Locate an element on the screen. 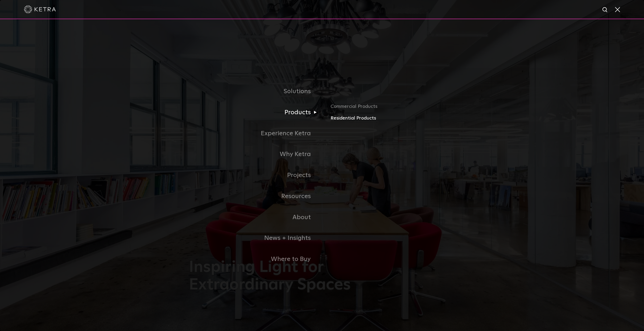 The height and width of the screenshot is (331, 644). img: ketra-logo-2019-white is located at coordinates (40, 9).